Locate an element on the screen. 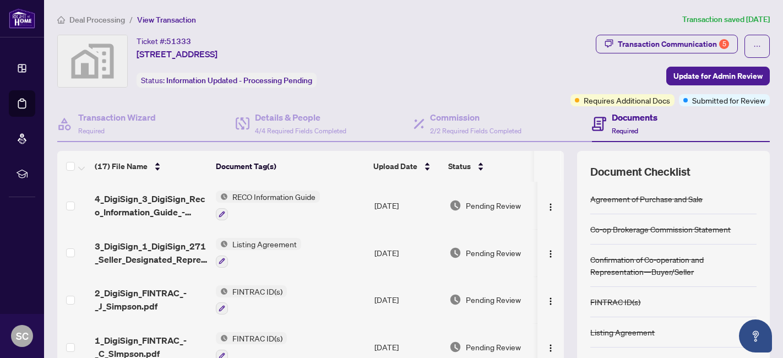 The image size is (783, 358). span: 51333 is located at coordinates (178, 41).